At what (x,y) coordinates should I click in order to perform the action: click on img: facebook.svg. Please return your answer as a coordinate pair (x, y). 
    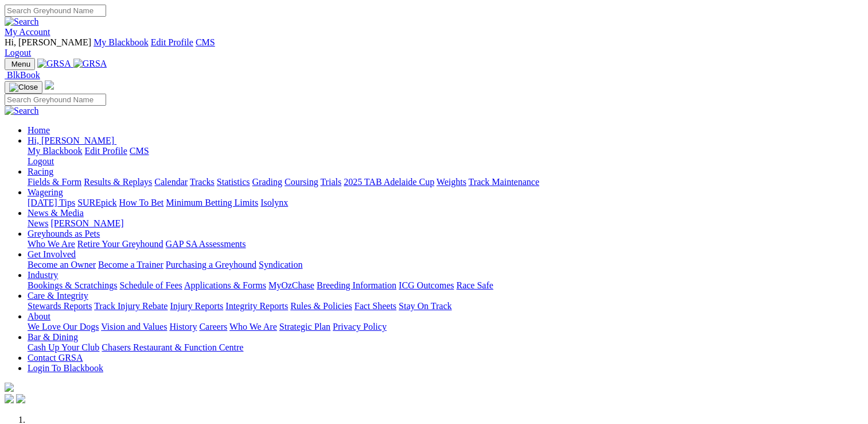
    Looking at the image, I should click on (9, 399).